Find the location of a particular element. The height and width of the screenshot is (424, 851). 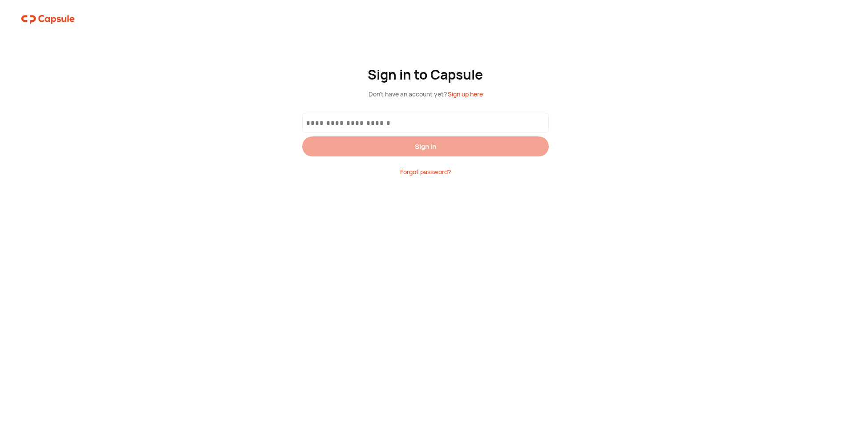

div: Sign in to Capsule is located at coordinates (425, 75).